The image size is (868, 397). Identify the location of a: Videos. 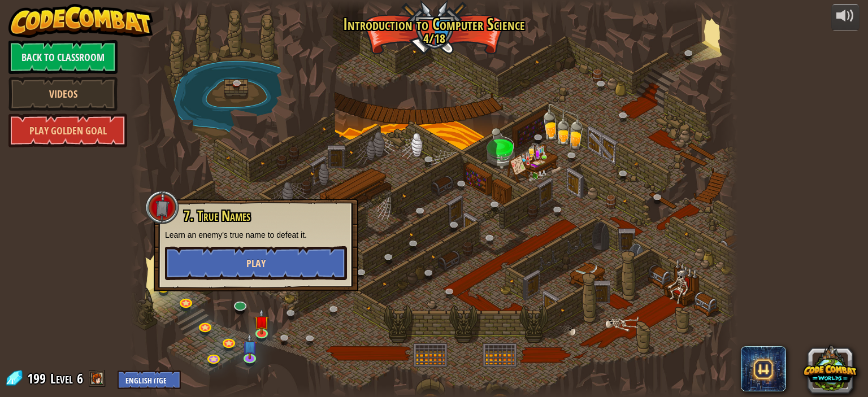
(63, 94).